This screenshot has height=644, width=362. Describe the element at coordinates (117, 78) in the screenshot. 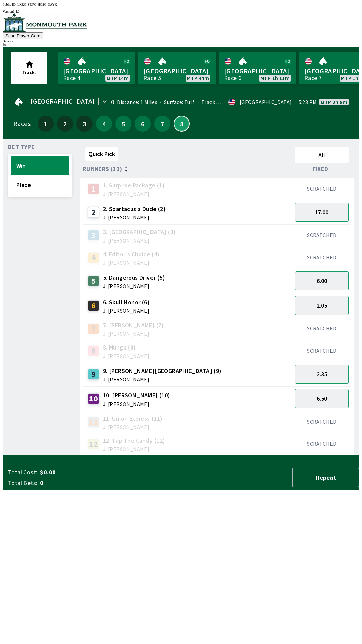

I see `span: MTP 14m` at that location.